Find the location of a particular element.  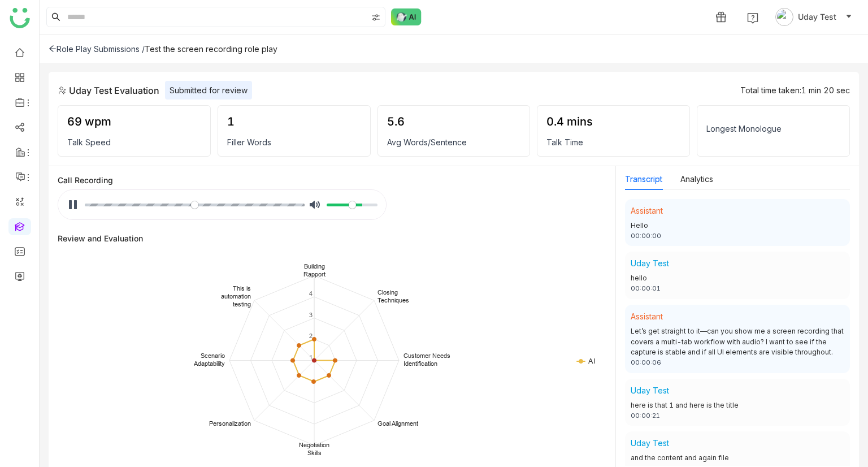

div: Let’s get straight to it—can you show me a screen recording that covers a multi-tab workflow with... is located at coordinates (737, 342).